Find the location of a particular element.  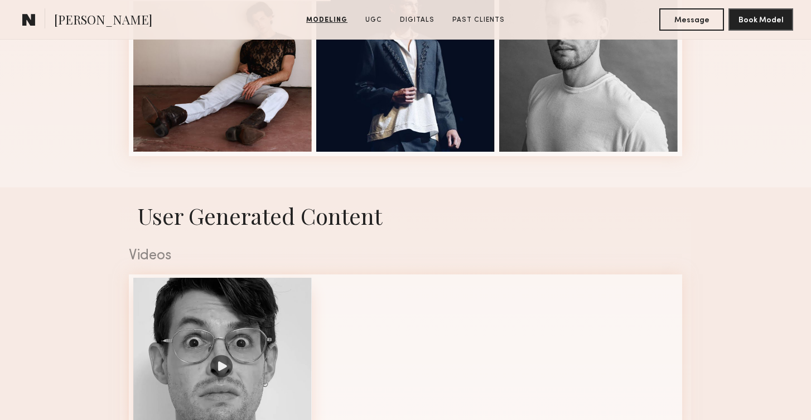

button: Book Model is located at coordinates (761, 20).